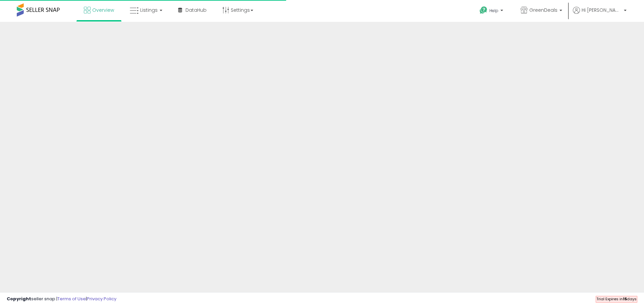 This screenshot has width=644, height=306. I want to click on span: Overview, so click(103, 10).